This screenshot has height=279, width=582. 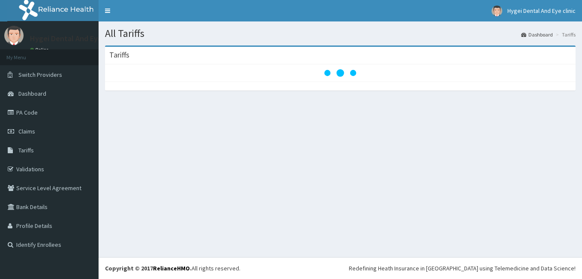 I want to click on h3: Tariffs, so click(x=119, y=55).